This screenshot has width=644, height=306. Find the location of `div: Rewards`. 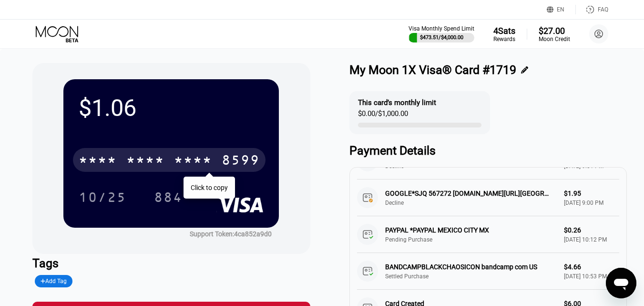

div: Rewards is located at coordinates (505, 39).